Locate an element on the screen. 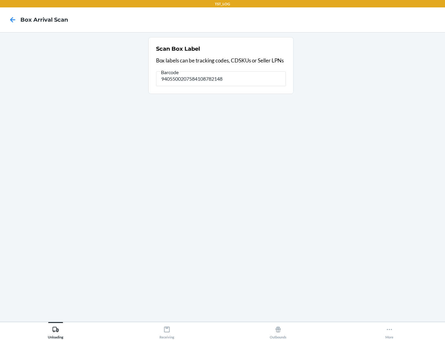 This screenshot has height=340, width=445. input: Barcode is located at coordinates (221, 79).